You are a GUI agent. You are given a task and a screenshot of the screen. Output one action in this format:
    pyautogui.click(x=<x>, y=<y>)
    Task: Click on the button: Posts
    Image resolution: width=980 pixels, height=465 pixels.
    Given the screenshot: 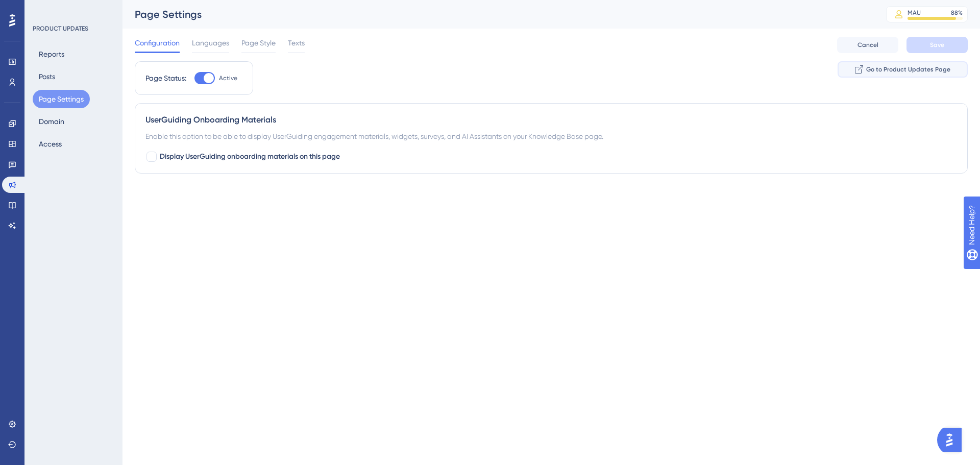 What is the action you would take?
    pyautogui.click(x=47, y=76)
    